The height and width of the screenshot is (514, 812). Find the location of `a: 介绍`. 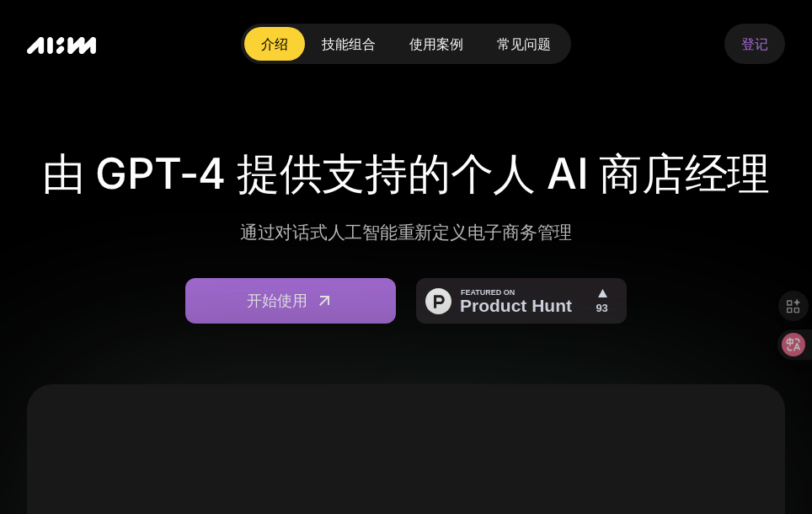

a: 介绍 is located at coordinates (274, 44).